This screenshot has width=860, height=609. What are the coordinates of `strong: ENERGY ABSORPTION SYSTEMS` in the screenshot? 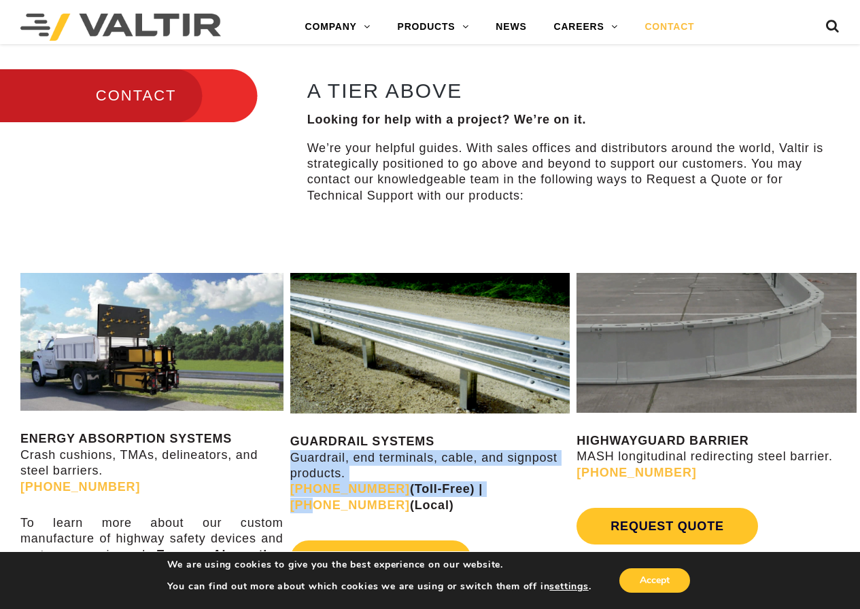 It's located at (126, 439).